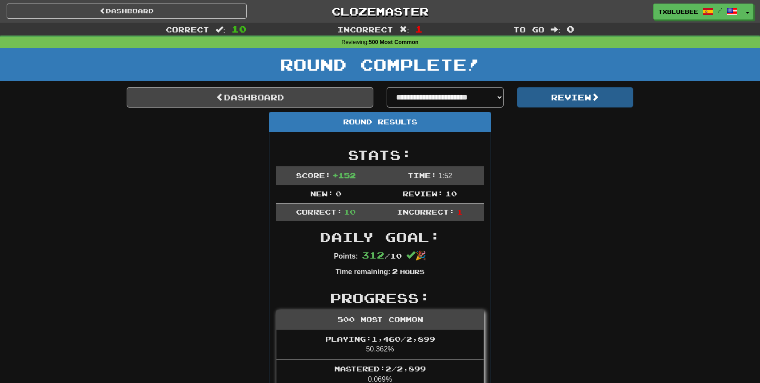 This screenshot has height=383, width=760. Describe the element at coordinates (380, 320) in the screenshot. I see `div: 500 Most Common` at that location.